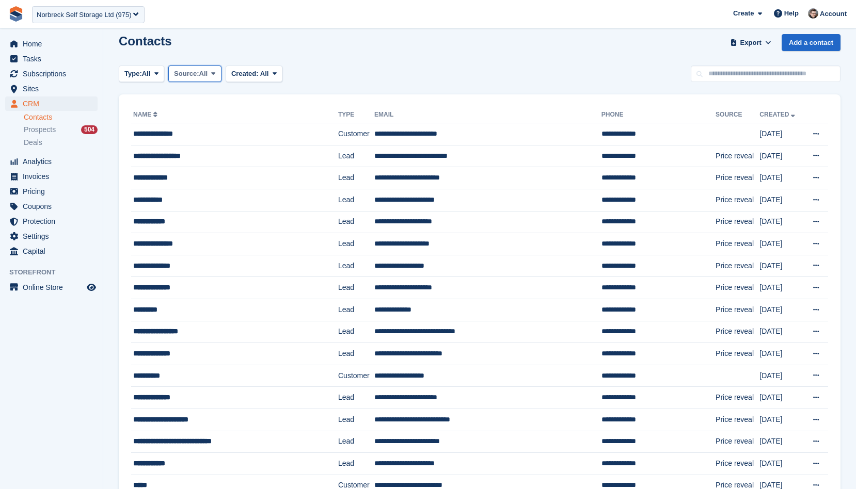  What do you see at coordinates (89, 130) in the screenshot?
I see `div: 504` at bounding box center [89, 130].